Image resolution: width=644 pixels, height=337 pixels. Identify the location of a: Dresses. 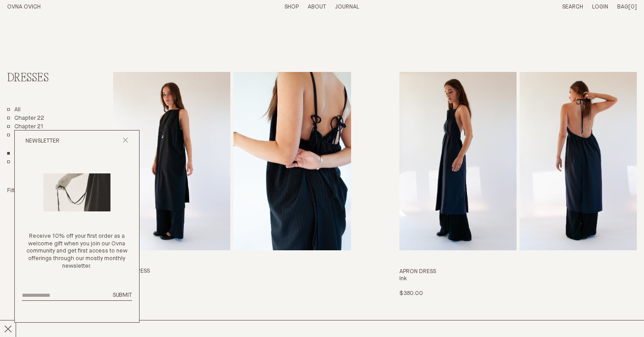
(22, 162).